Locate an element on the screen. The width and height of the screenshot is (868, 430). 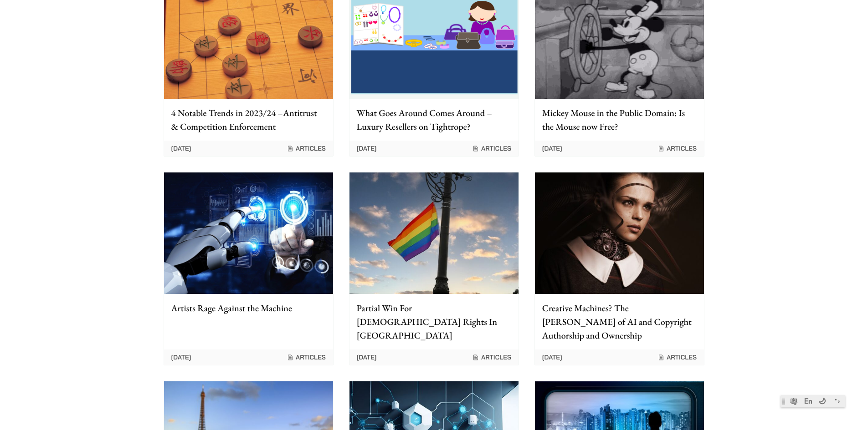
p: What Goes Around Comes Around – Luxury Resellers on Tightrope? is located at coordinates (433, 120).